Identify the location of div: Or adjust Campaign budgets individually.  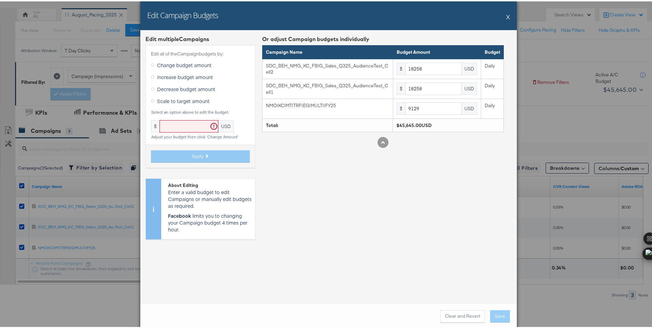
(383, 38).